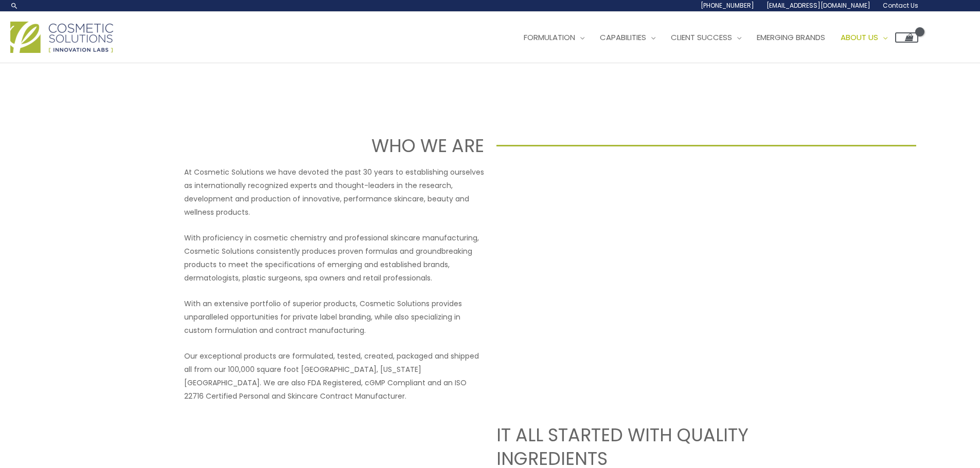 The height and width of the screenshot is (468, 980). Describe the element at coordinates (554, 38) in the screenshot. I see `a: Formulation` at that location.